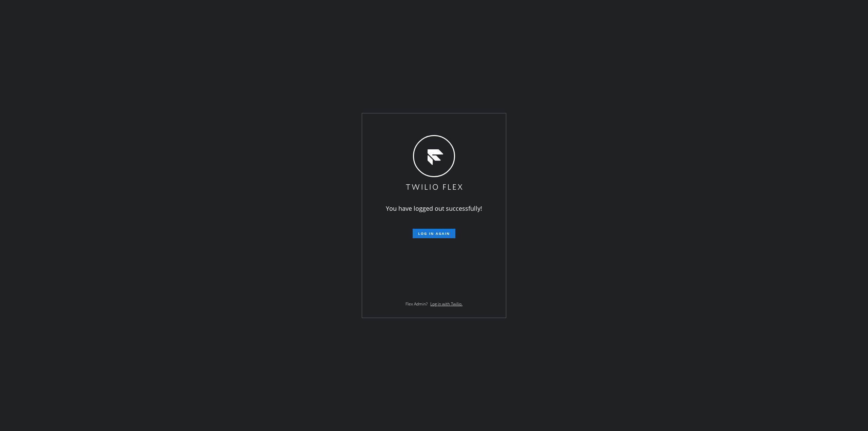 Image resolution: width=868 pixels, height=431 pixels. What do you see at coordinates (434, 208) in the screenshot?
I see `span: You have logged out successfully!` at bounding box center [434, 208].